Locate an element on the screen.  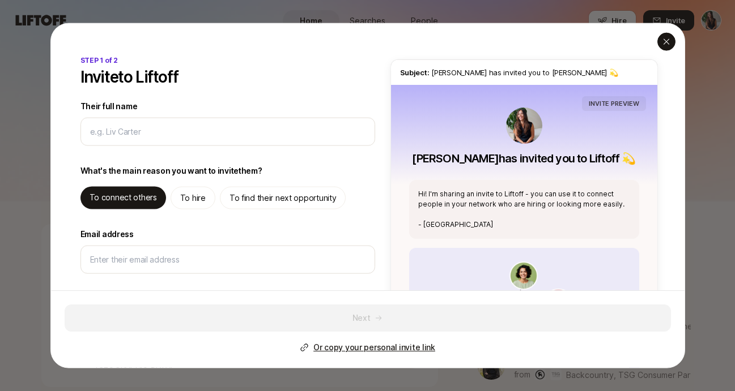
p: STEP 1 of 2 is located at coordinates (99, 60).